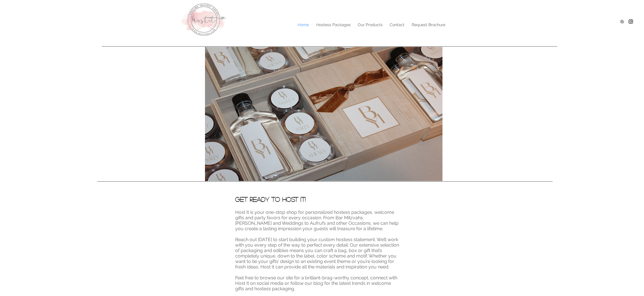  What do you see at coordinates (397, 25) in the screenshot?
I see `p: Contact` at bounding box center [397, 25].